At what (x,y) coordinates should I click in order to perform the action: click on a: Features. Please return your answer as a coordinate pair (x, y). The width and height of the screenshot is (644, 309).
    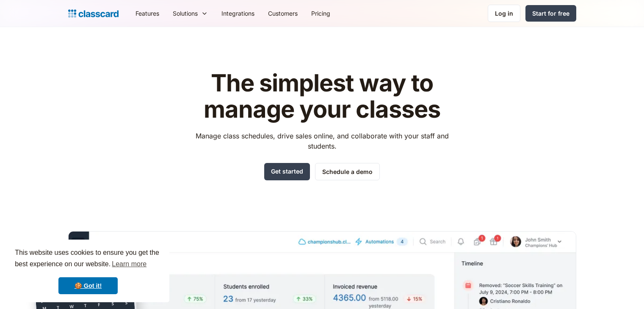
    Looking at the image, I should click on (147, 13).